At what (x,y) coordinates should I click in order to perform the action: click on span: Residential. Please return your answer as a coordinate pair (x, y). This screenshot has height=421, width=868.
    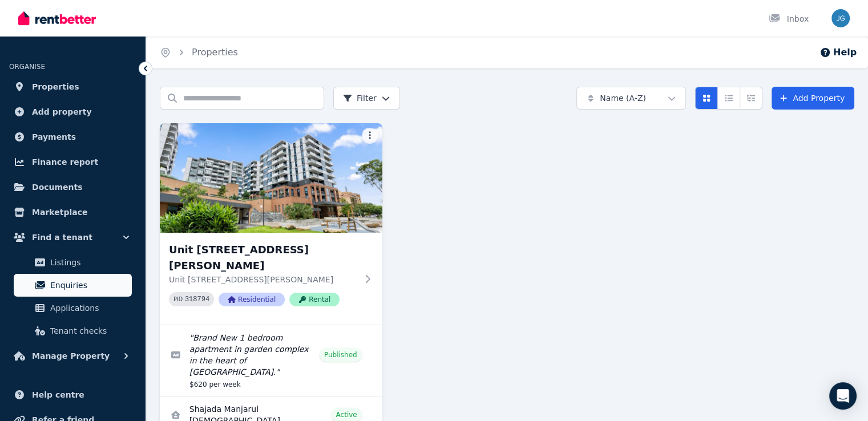
    Looking at the image, I should click on (252, 300).